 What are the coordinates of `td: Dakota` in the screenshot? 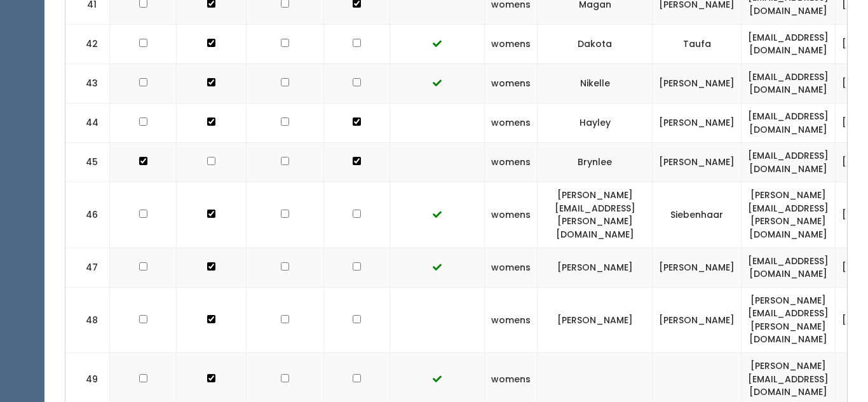 It's located at (594, 44).